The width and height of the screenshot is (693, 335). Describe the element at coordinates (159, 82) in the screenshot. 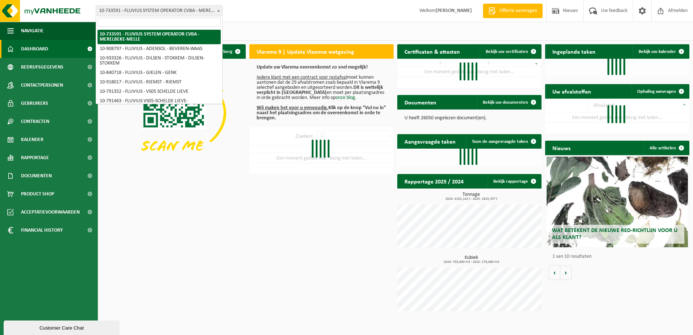

I see `li: 10-918017 - FLUVIUS - RIEMST - RIEMST` at that location.